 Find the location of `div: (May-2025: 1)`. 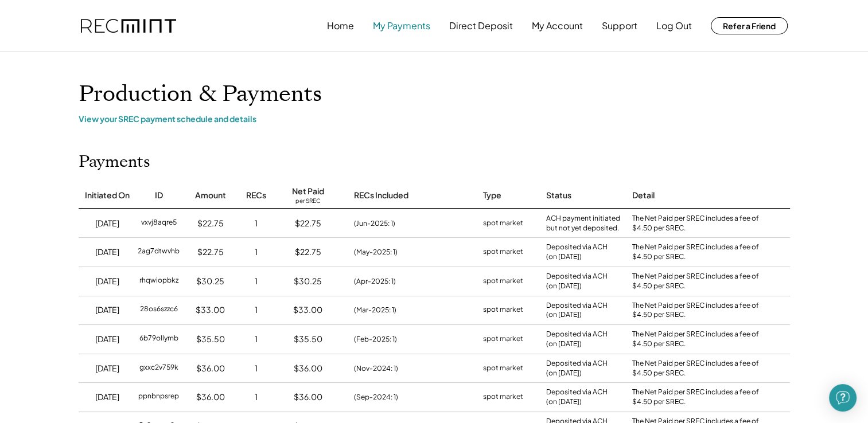

div: (May-2025: 1) is located at coordinates (375, 252).